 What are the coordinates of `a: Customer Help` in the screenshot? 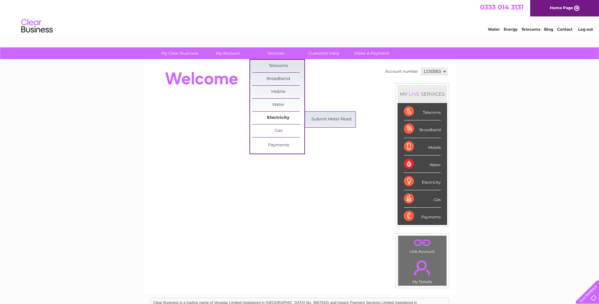 It's located at (324, 53).